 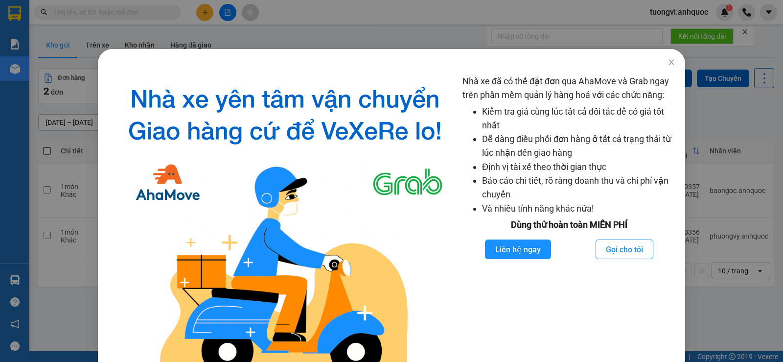 What do you see at coordinates (578, 187) in the screenshot?
I see `li: Báo cáo chi tiết, rõ ràng doanh thu và chi phí vận chuyển` at bounding box center [578, 187].